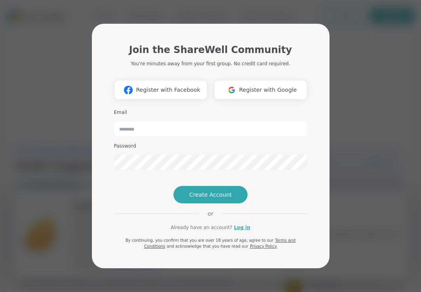  Describe the element at coordinates (242, 227) in the screenshot. I see `a: Log in` at that location.